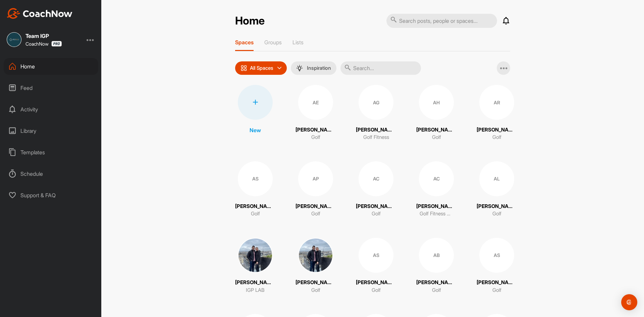 This screenshot has width=644, height=317. What do you see at coordinates (256, 131) in the screenshot?
I see `p: New` at bounding box center [256, 131].